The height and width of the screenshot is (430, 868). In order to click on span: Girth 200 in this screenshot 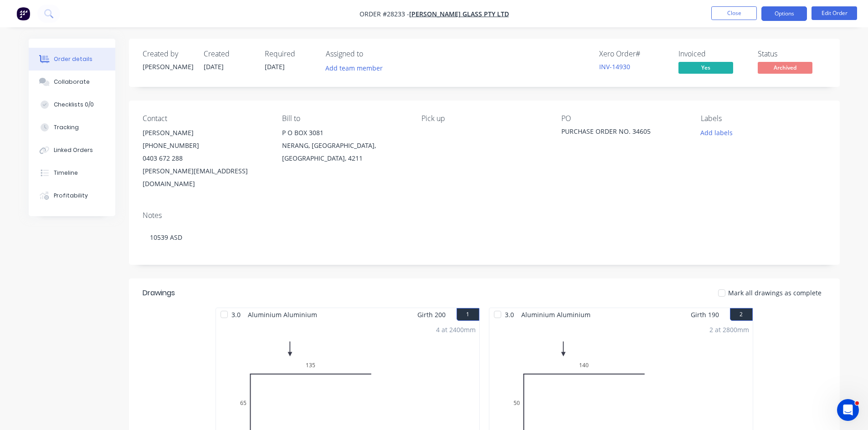, I will do `click(431, 315)`.